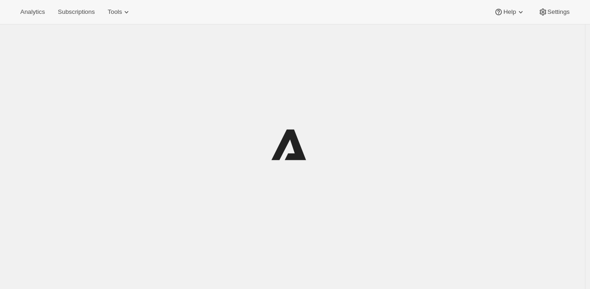 This screenshot has height=289, width=590. Describe the element at coordinates (32, 12) in the screenshot. I see `span: Analytics` at that location.